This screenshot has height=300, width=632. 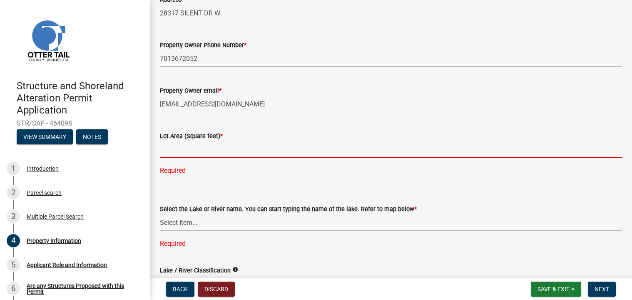 I want to click on div: Applicant Role and Information, so click(x=67, y=265).